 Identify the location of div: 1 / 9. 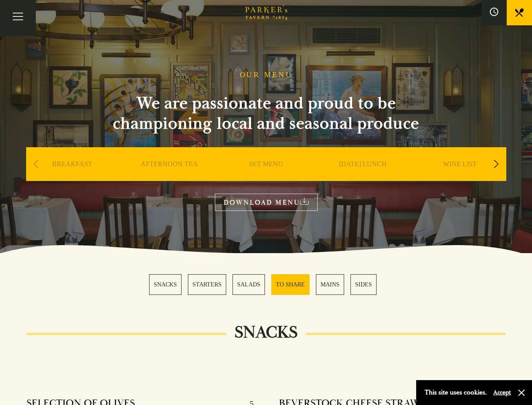
(72, 177).